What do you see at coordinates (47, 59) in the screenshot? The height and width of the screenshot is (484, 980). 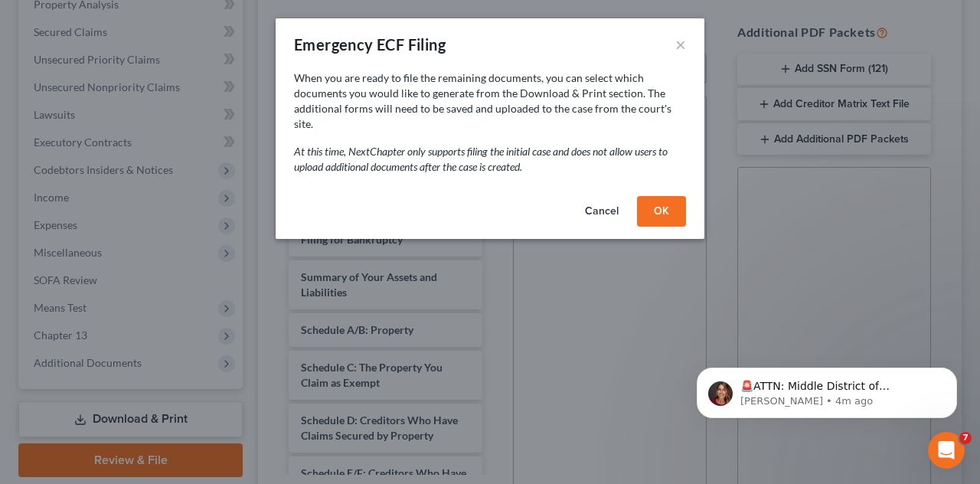 I see `img: Profile image for Katie` at bounding box center [47, 59].